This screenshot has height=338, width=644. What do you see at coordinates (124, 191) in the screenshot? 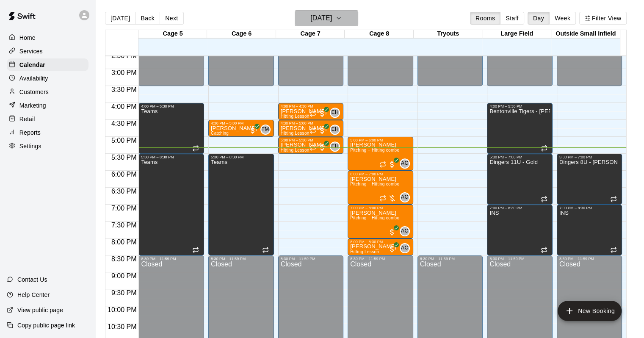
I see `span: 6:30 PM` at bounding box center [124, 191].